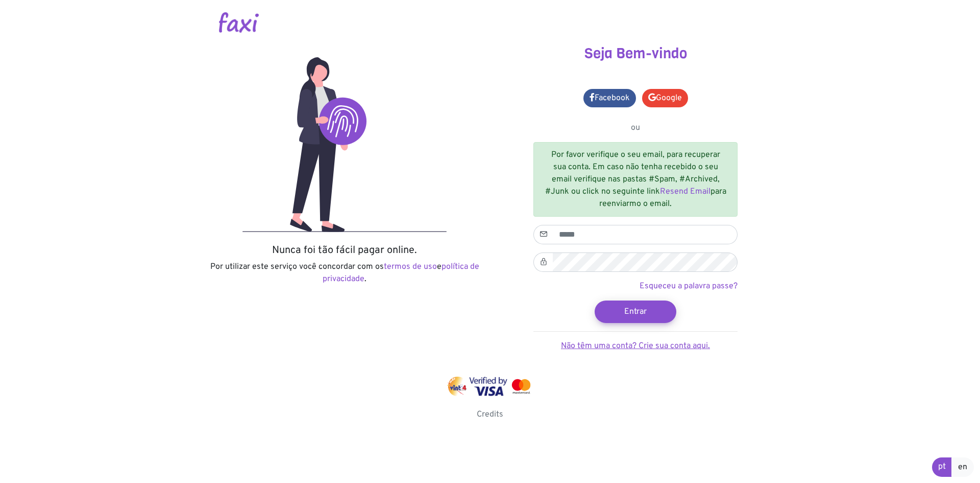  I want to click on button: Entrar, so click(635, 311).